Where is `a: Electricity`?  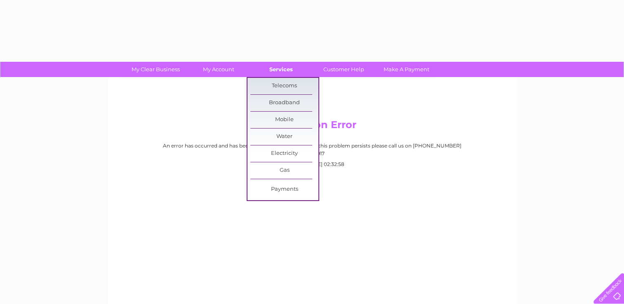
a: Electricity is located at coordinates (284, 154).